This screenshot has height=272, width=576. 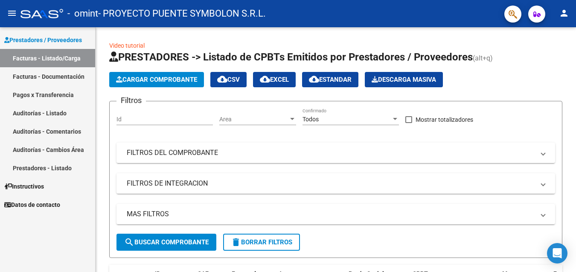 What do you see at coordinates (129, 243) in the screenshot?
I see `mat-icon: search` at bounding box center [129, 243].